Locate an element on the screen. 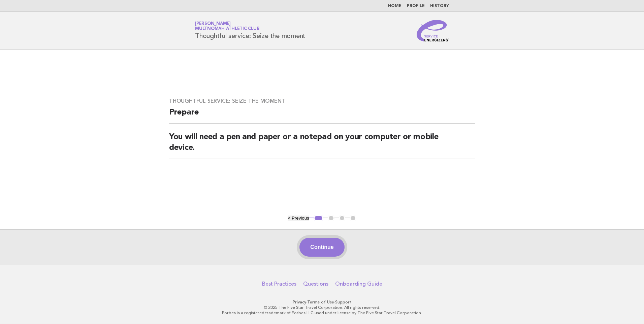 The width and height of the screenshot is (644, 324). button: < Previous is located at coordinates (298, 218).